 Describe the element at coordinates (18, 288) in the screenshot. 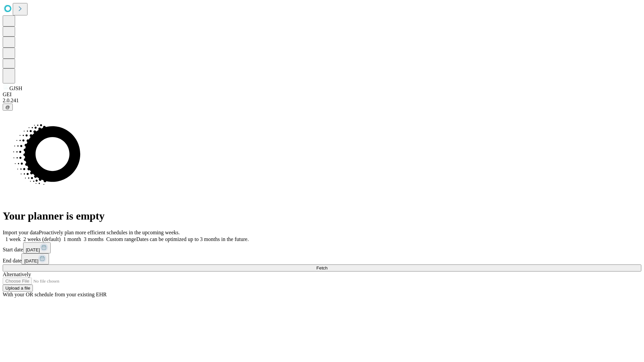

I see `button: Upload a file` at that location.